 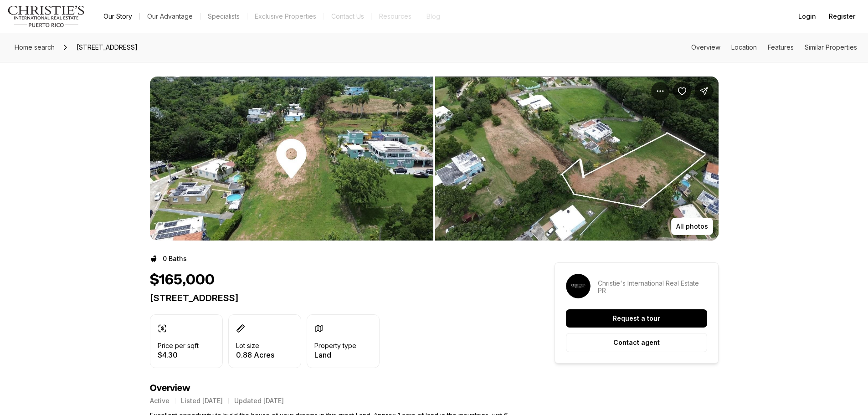 What do you see at coordinates (807, 16) in the screenshot?
I see `button: Login` at bounding box center [807, 16].